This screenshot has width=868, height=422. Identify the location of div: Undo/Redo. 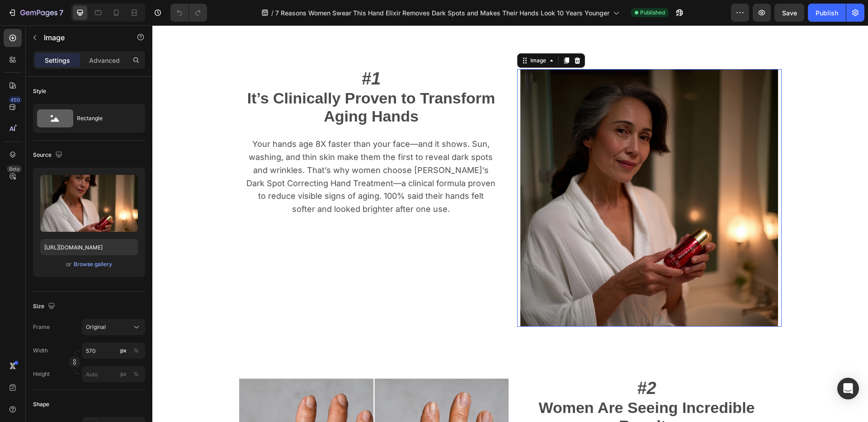
(189, 13).